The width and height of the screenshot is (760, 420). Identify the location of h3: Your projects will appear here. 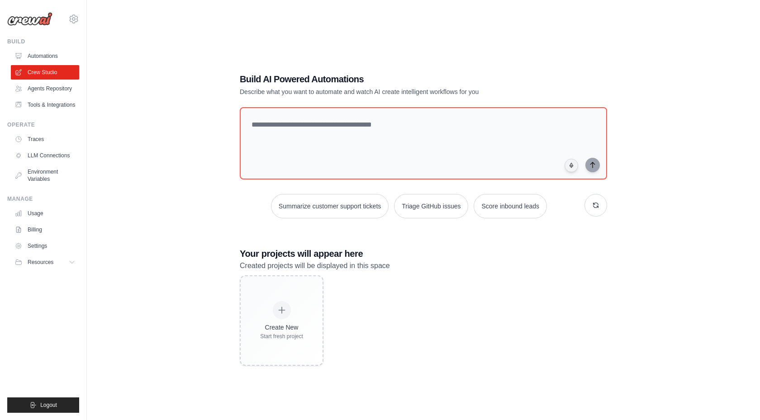
(423, 254).